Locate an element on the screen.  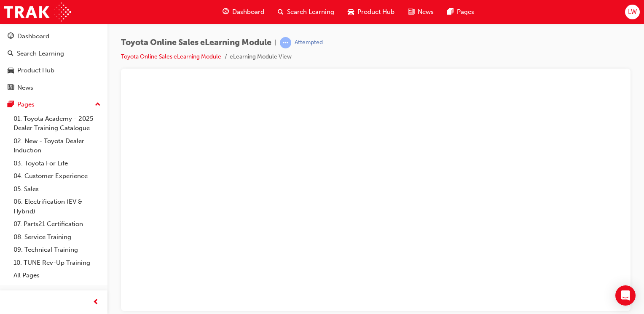
a: Dashboard is located at coordinates (54, 36).